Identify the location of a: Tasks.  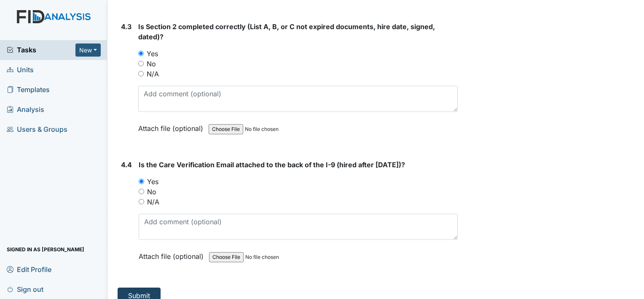
(41, 50).